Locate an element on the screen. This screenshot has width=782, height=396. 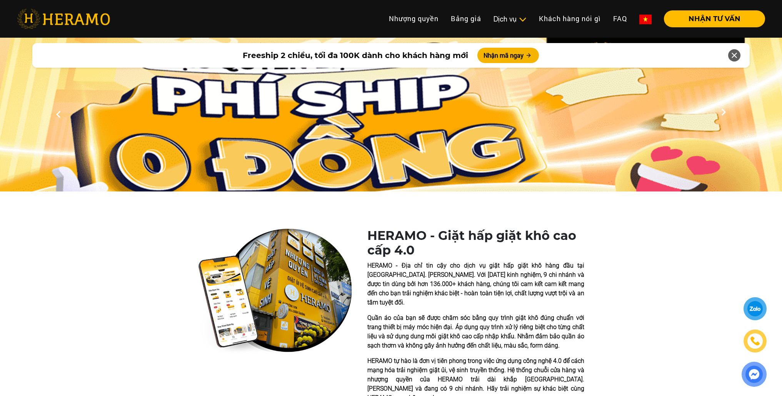
img: vn-flag.png is located at coordinates (646, 19).